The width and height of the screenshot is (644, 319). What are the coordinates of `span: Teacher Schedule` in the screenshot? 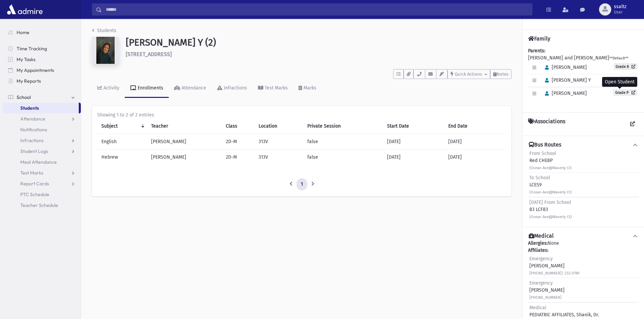 It's located at (39, 205).